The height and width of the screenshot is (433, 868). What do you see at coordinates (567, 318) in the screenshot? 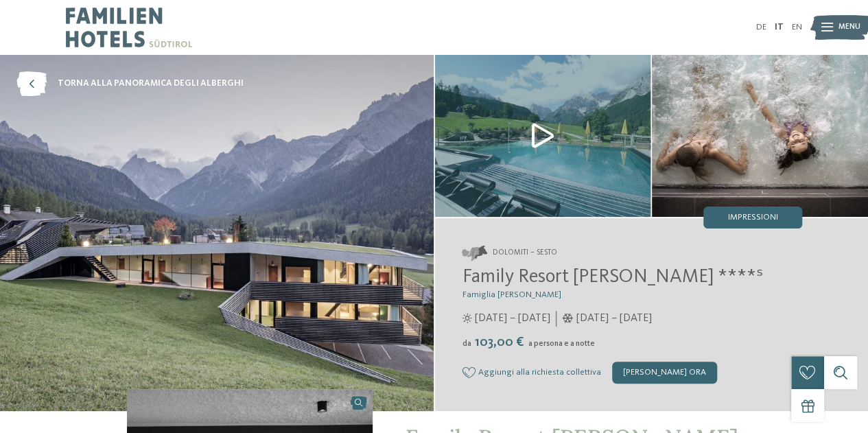
I see `i: Orari d'apertura inverno` at bounding box center [567, 318].